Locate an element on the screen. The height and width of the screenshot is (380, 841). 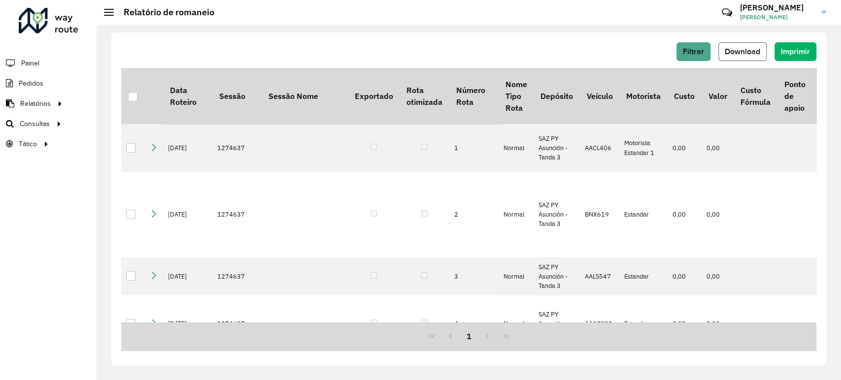
td: AALS547 is located at coordinates (600, 277).